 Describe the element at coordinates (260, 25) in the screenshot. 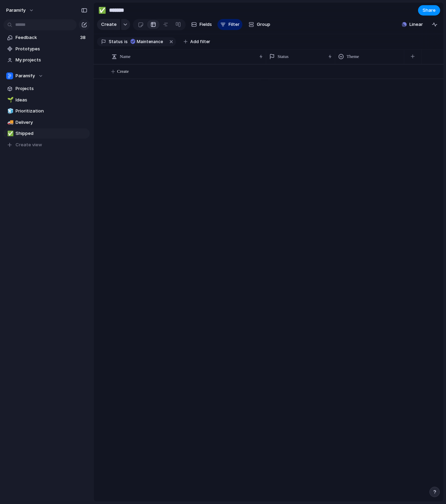

I see `button: Group` at that location.